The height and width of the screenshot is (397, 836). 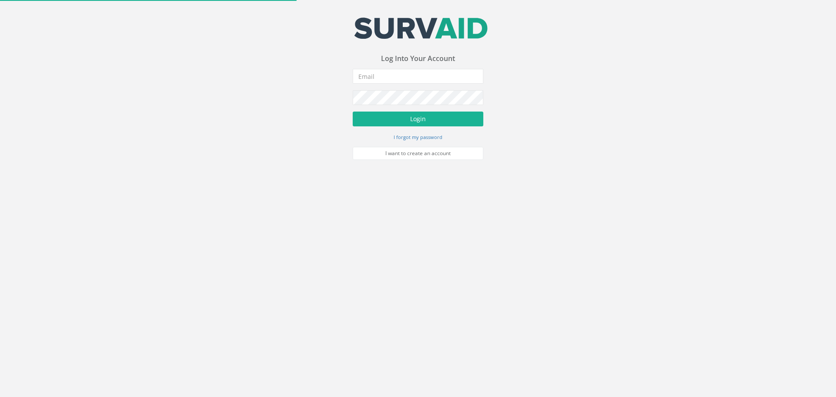 What do you see at coordinates (418, 119) in the screenshot?
I see `button: Login` at bounding box center [418, 119].